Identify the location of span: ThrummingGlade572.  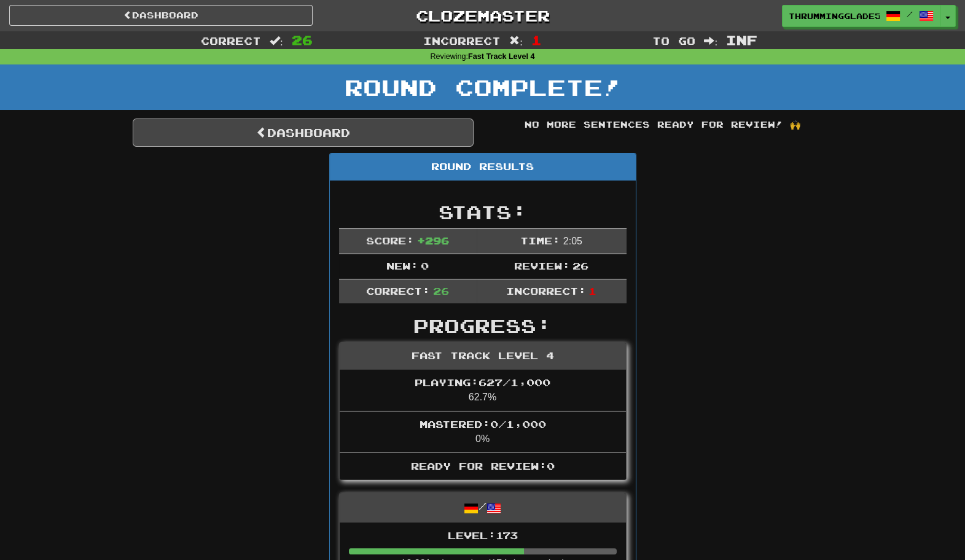
(834, 16).